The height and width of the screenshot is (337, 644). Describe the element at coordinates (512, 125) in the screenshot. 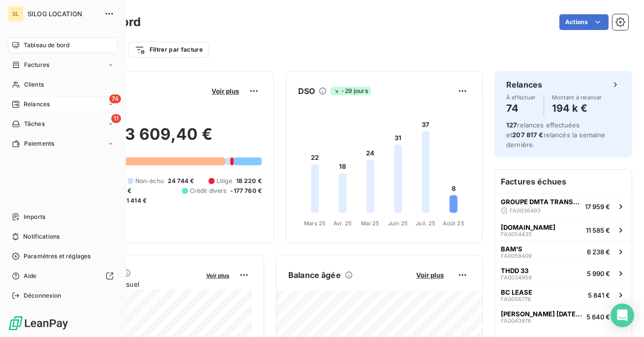

I see `span: 127` at that location.